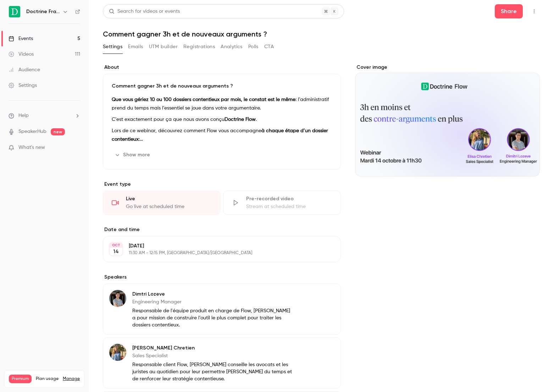 Image resolution: width=554 pixels, height=392 pixels. Describe the element at coordinates (113, 47) in the screenshot. I see `button: Settings` at that location.